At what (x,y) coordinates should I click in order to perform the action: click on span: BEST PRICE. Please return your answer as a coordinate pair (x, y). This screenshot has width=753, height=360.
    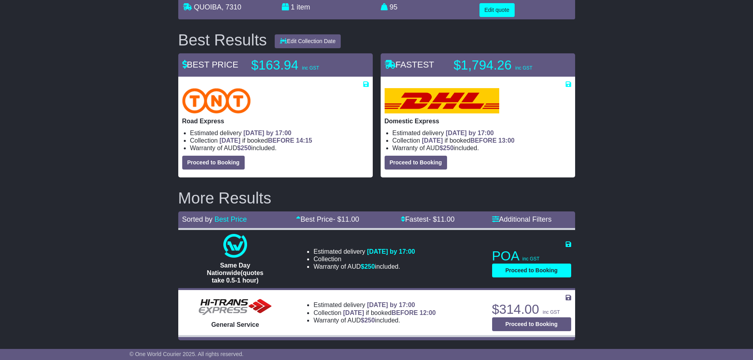
    Looking at the image, I should click on (210, 64).